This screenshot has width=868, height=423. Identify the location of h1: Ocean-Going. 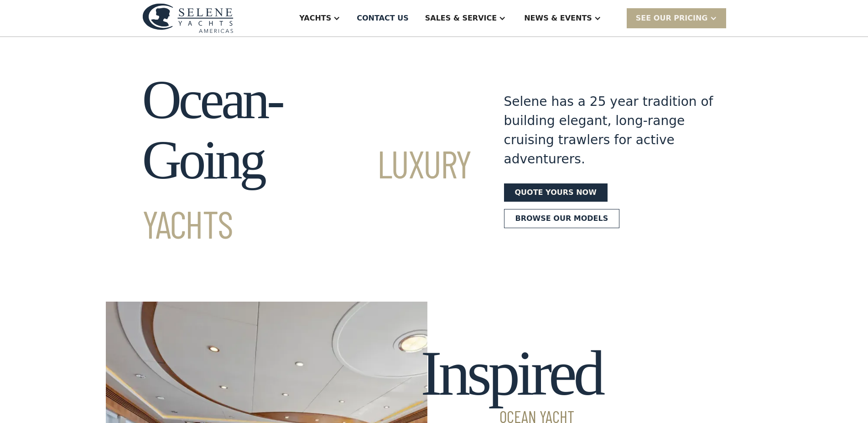
(306, 160).